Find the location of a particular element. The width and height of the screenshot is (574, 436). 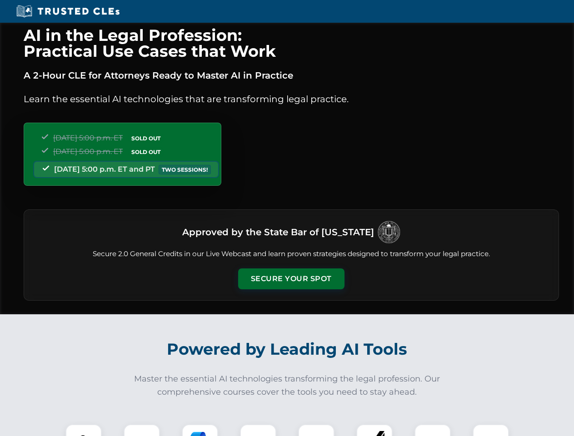

img: Trusted CLEs is located at coordinates (68, 11).